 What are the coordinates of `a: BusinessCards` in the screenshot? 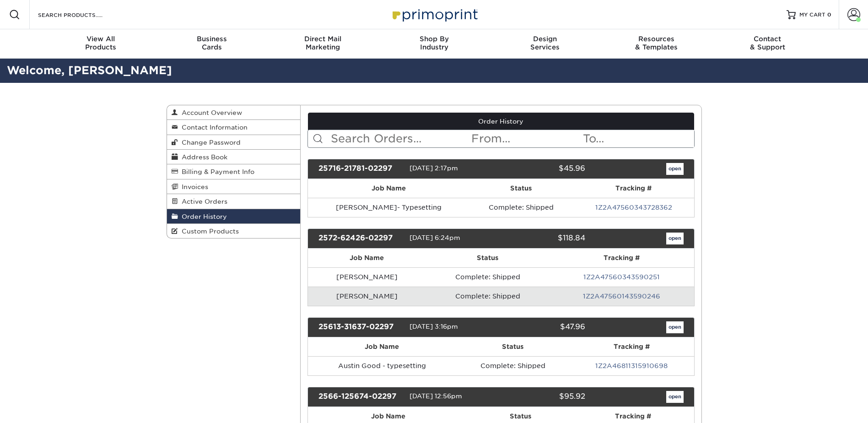 It's located at (211, 44).